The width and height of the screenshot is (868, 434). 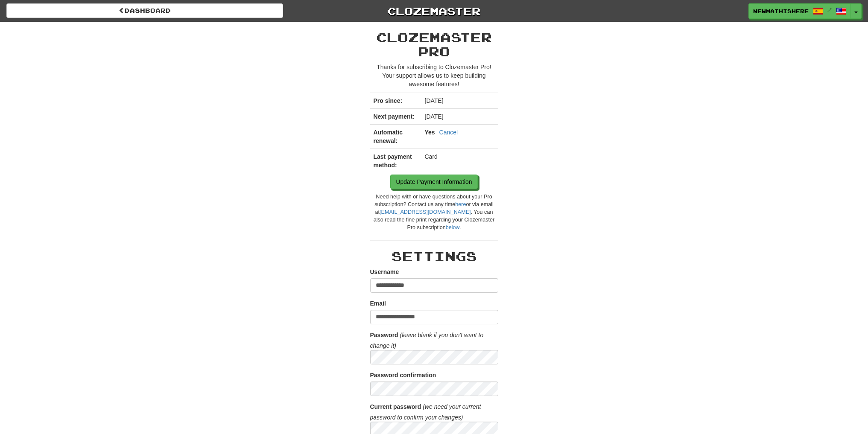 What do you see at coordinates (378, 304) in the screenshot?
I see `label: Email` at bounding box center [378, 304].